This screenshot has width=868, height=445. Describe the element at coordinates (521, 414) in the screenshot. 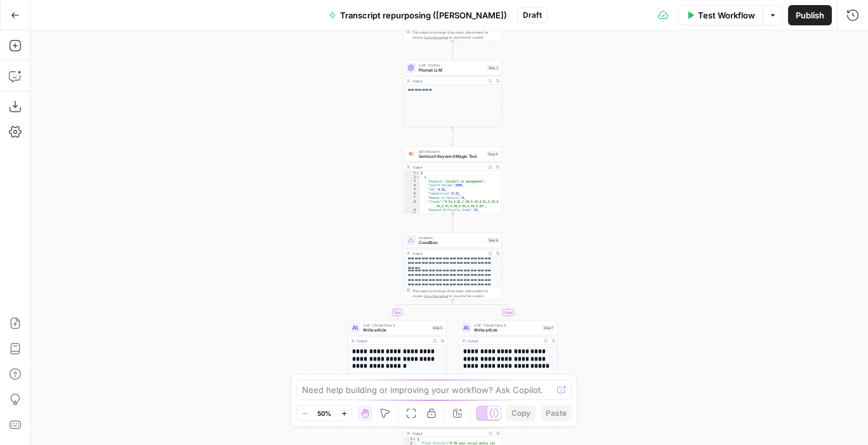

I see `span: Copy` at that location.